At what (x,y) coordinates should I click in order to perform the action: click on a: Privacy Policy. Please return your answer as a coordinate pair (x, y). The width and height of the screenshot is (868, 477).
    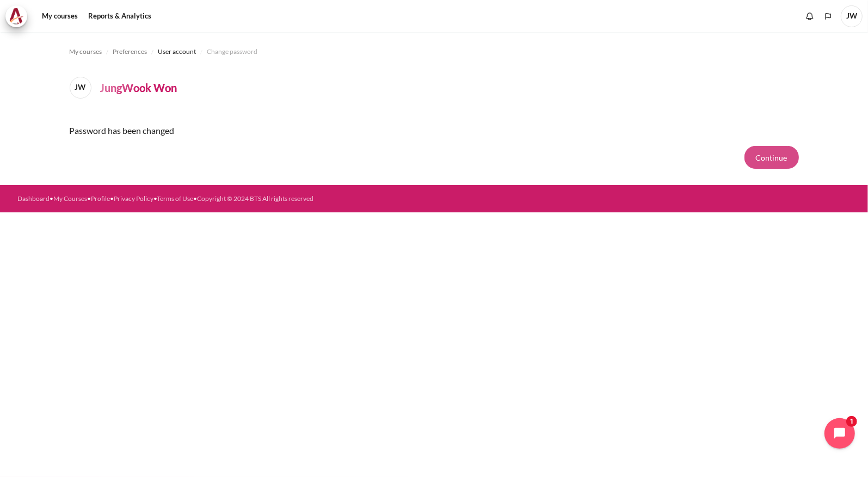
    Looking at the image, I should click on (133, 198).